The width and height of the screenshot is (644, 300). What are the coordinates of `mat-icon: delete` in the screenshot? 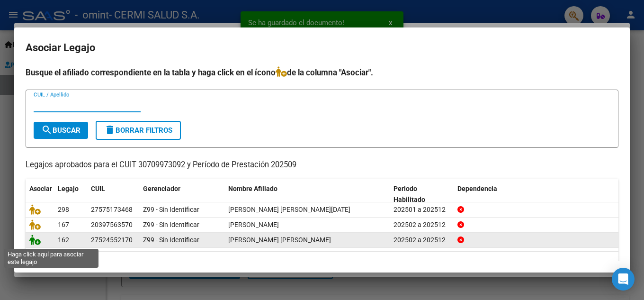 It's located at (110, 130).